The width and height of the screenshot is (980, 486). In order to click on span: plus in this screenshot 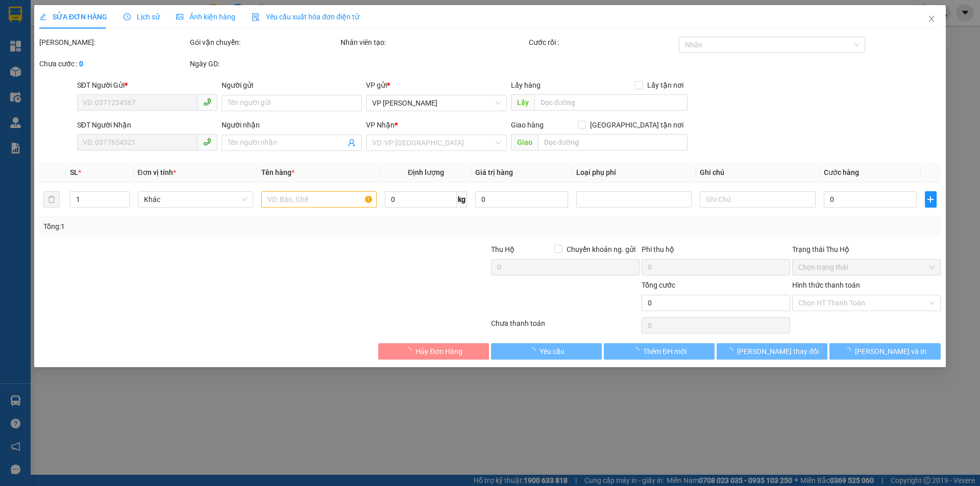, I will do `click(930, 199)`.